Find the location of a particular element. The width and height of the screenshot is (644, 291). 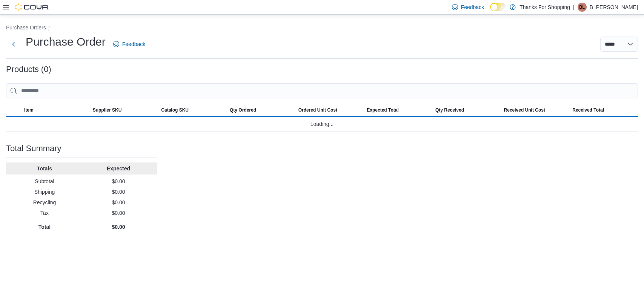

img: Cova is located at coordinates (32, 7).